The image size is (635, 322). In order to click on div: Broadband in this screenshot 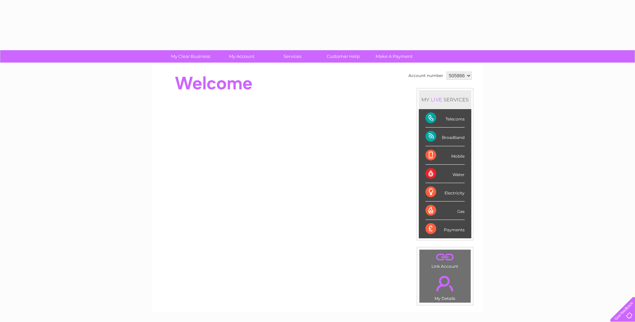, I will do `click(445, 137)`.